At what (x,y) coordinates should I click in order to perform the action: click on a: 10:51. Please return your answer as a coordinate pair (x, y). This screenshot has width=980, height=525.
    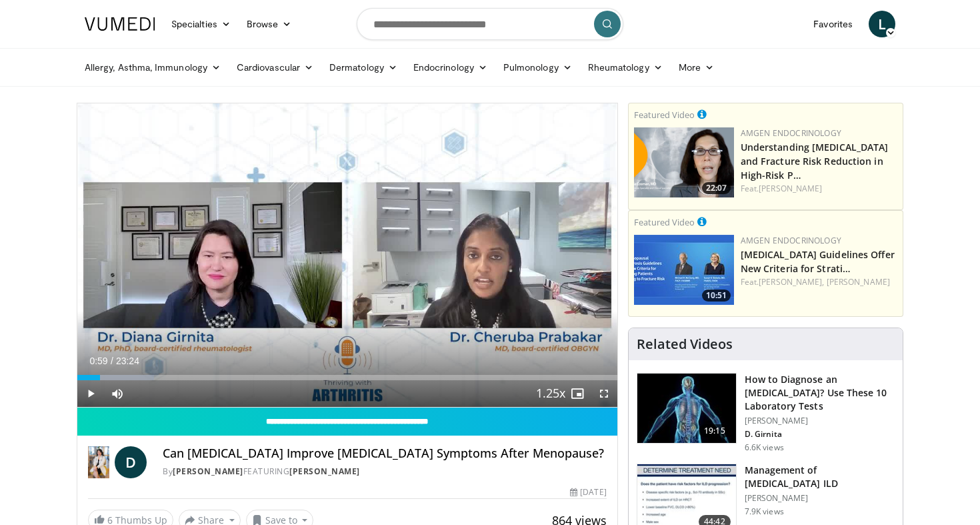
    Looking at the image, I should click on (684, 270).